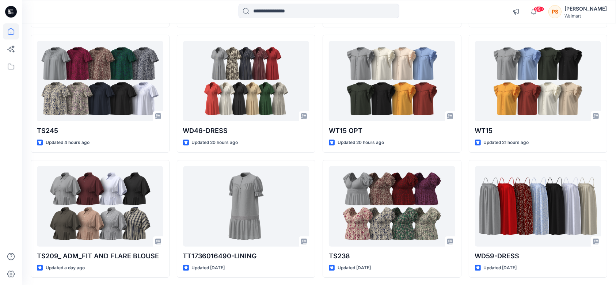 This screenshot has height=285, width=616. Describe the element at coordinates (392, 131) in the screenshot. I see `p: WT15 OPT` at that location.